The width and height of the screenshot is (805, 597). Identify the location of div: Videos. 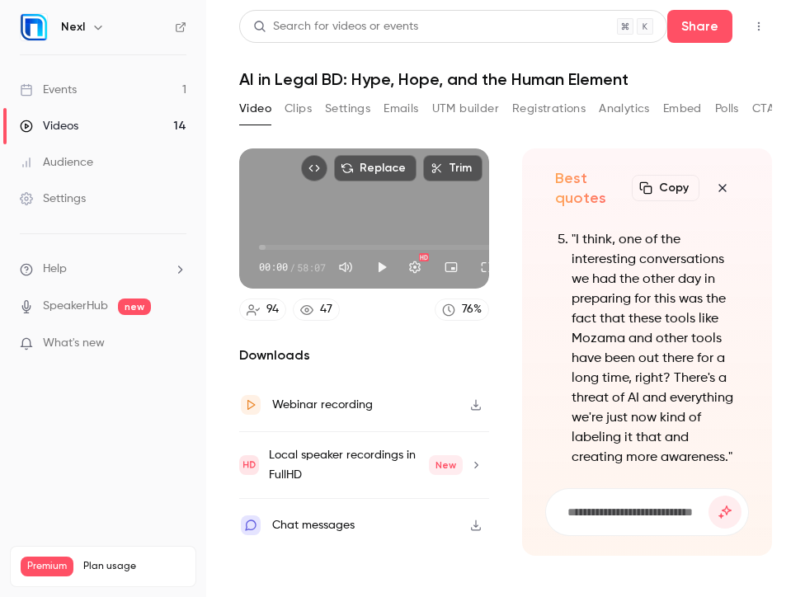
(49, 126).